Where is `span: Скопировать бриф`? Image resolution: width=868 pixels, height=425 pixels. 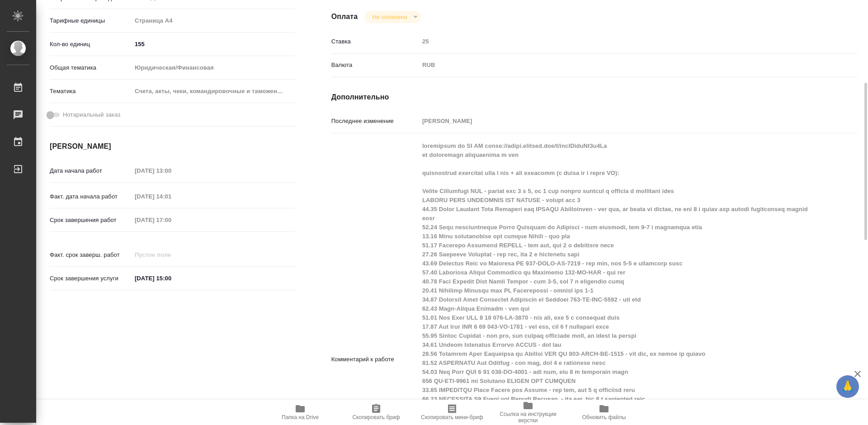 span: Скопировать бриф is located at coordinates (376, 417).